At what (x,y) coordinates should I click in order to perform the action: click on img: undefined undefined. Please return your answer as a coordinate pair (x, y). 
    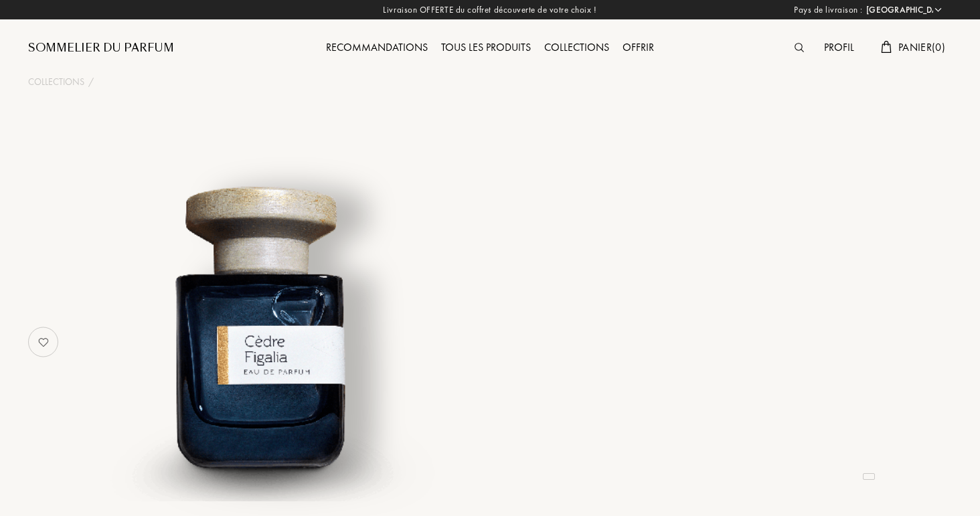
    Looking at the image, I should click on (259, 335).